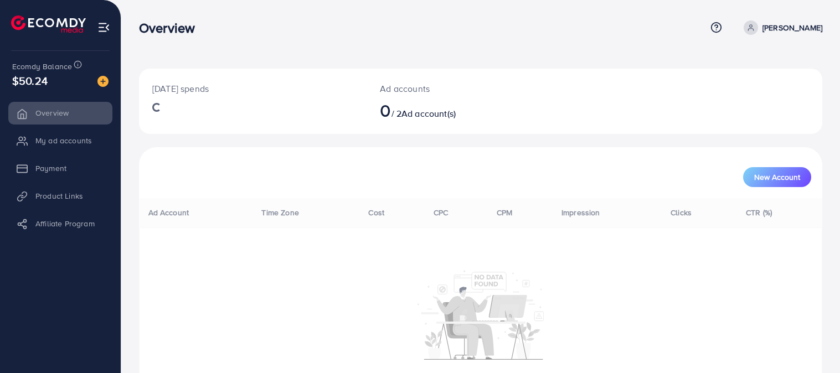  I want to click on img: image, so click(103, 81).